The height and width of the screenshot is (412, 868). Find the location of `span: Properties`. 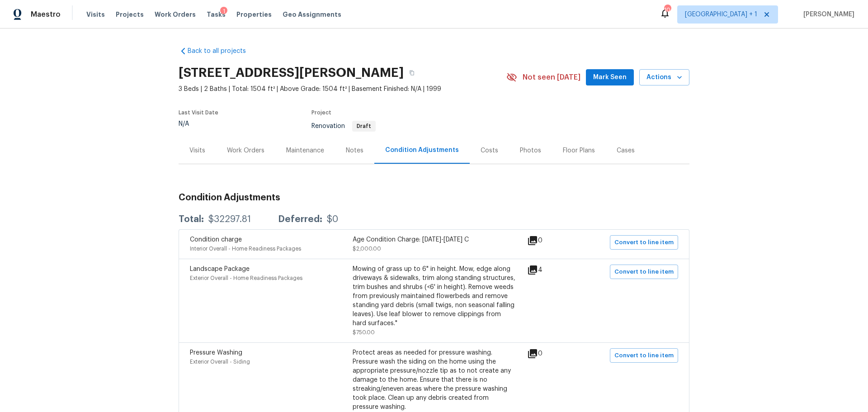

span: Properties is located at coordinates (254, 15).